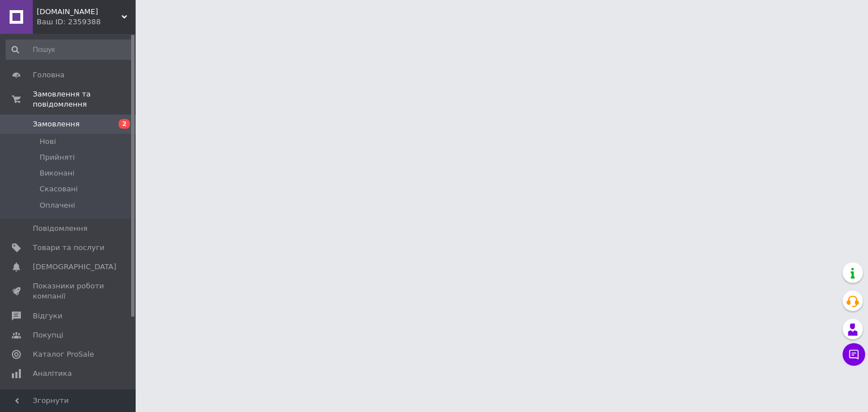 The width and height of the screenshot is (868, 412). Describe the element at coordinates (86, 22) in the screenshot. I see `div: Ваш ID: 2359388` at that location.